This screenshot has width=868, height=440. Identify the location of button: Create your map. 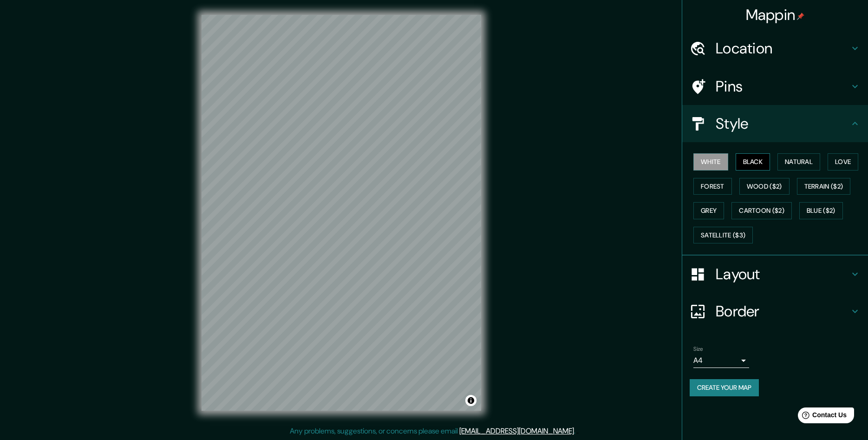
(724, 387).